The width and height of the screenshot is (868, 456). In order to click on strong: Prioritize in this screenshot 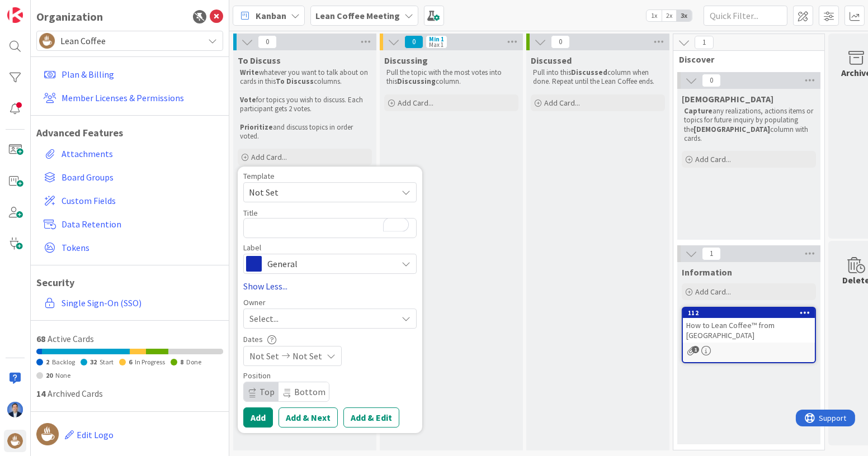, I will do `click(256, 127)`.